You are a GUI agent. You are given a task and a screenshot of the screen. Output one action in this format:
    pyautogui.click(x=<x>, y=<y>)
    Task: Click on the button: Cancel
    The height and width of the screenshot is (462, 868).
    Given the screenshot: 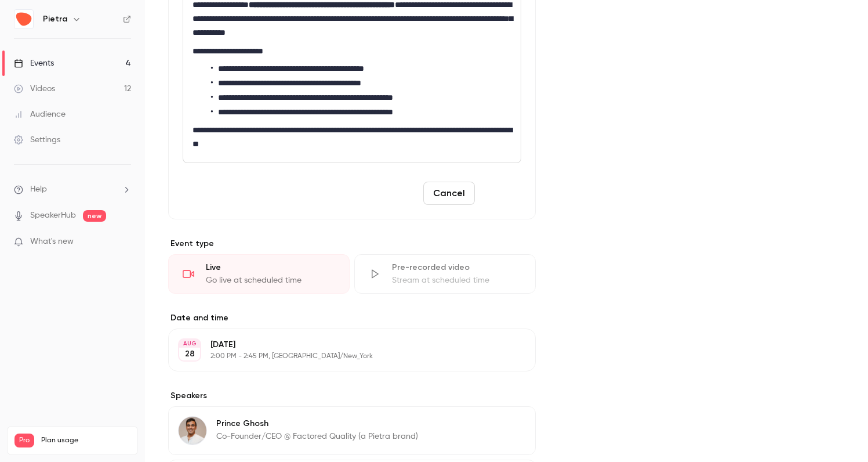 What is the action you would take?
    pyautogui.click(x=449, y=193)
    